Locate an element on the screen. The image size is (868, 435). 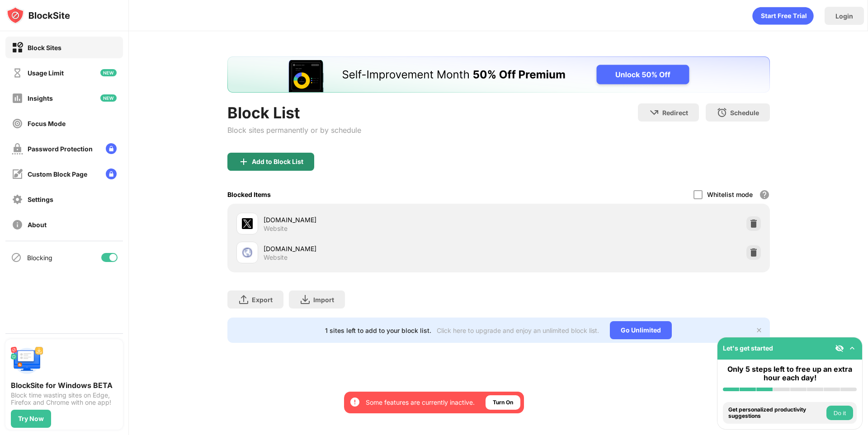
div: Usage Limit is located at coordinates (46, 73).